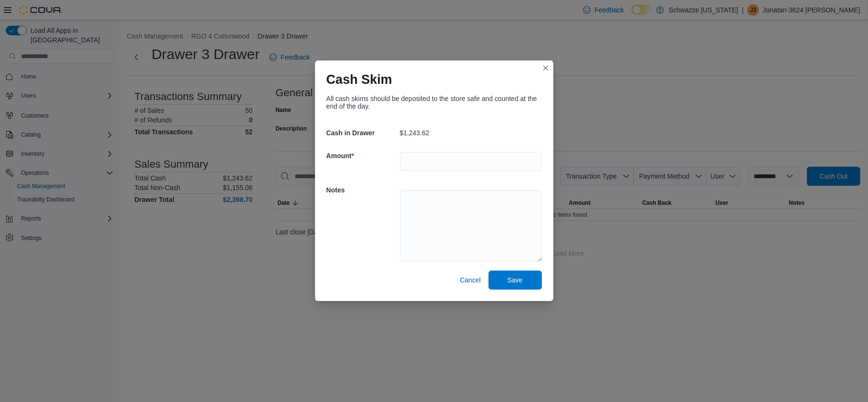  Describe the element at coordinates (470, 280) in the screenshot. I see `span: Cancel` at that location.